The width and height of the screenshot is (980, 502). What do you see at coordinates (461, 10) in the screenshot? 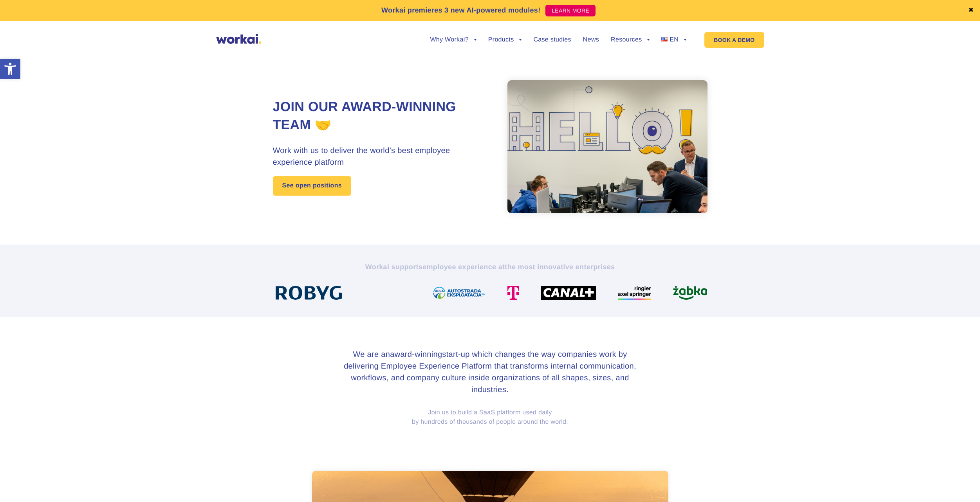
I see `p: Workai premieres 3 new AI-powered modules!` at bounding box center [461, 10].